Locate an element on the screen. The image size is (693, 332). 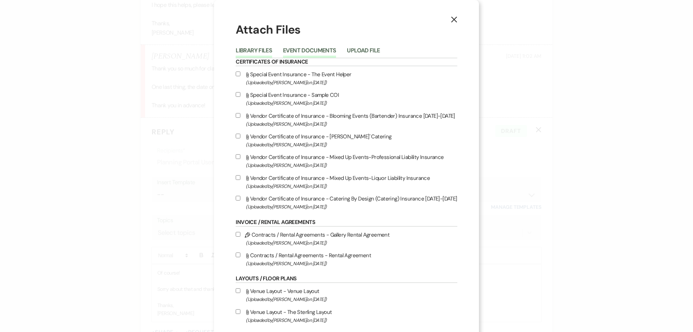
label: Venue Layout - The Sterling Layout is located at coordinates (346, 315).